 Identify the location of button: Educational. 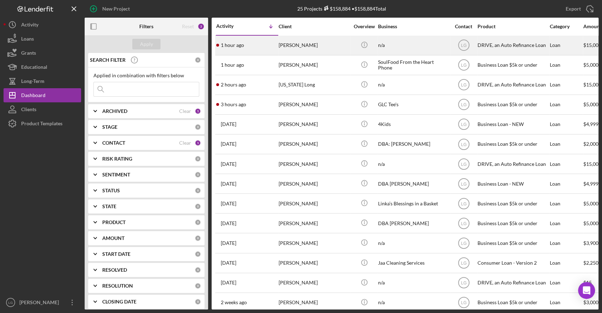
(42, 67).